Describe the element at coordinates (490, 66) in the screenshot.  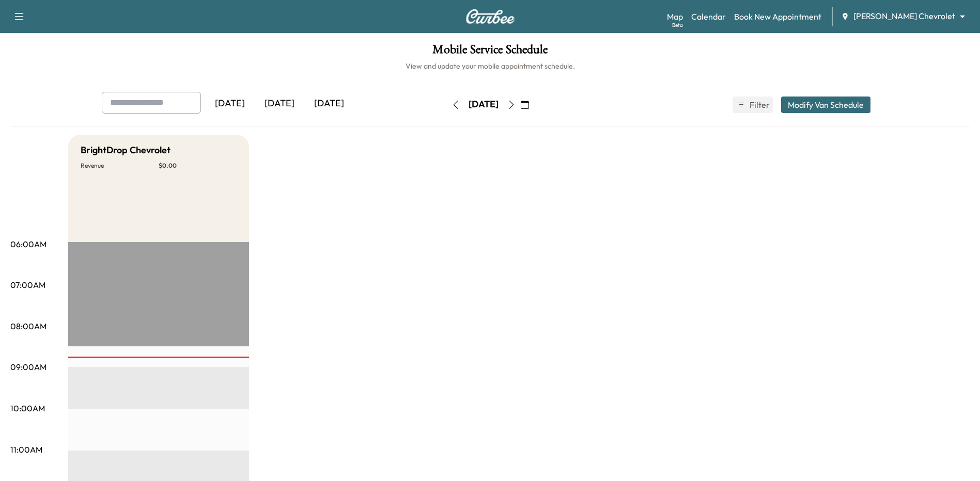
I see `h6: View and update your mobile appointment schedule.` at that location.